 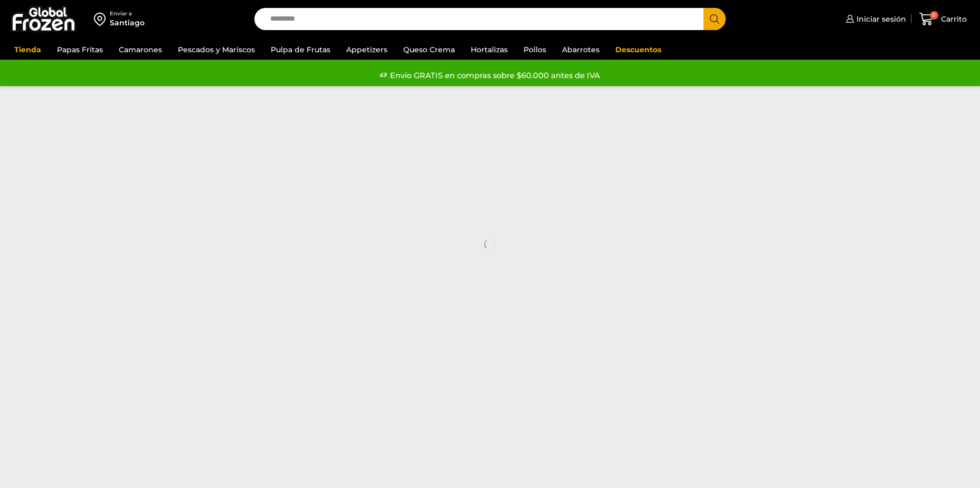 What do you see at coordinates (217, 50) in the screenshot?
I see `a: Pescados y Mariscos` at bounding box center [217, 50].